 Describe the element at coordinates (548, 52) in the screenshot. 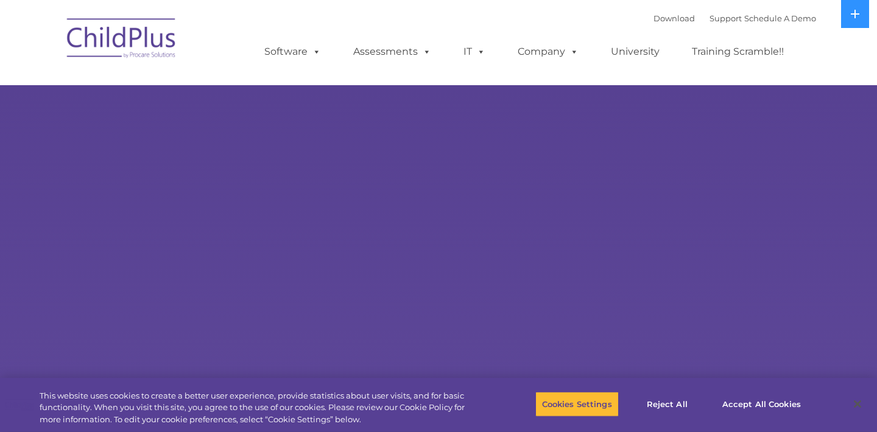

I see `a: Company` at that location.